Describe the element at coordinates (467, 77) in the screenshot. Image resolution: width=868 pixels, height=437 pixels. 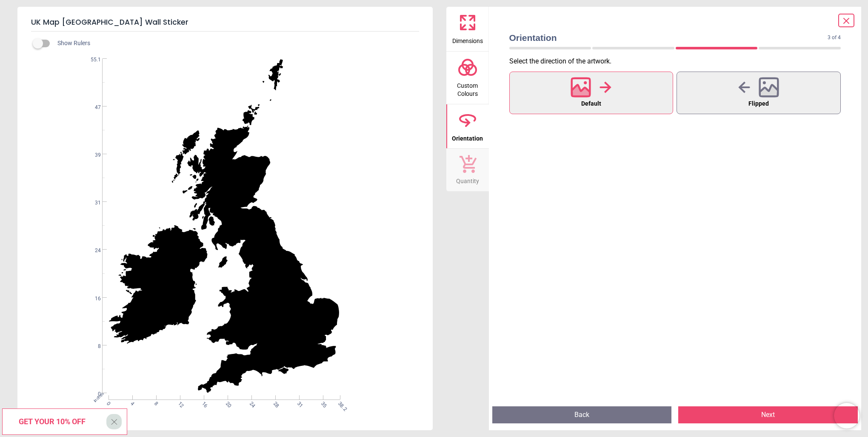
I see `button: Custom Colours` at that location.